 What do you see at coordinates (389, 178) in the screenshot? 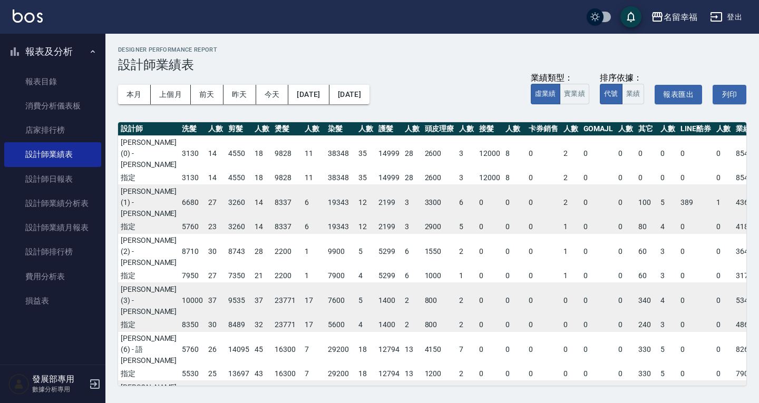
I see `td: 14999` at bounding box center [389, 178].